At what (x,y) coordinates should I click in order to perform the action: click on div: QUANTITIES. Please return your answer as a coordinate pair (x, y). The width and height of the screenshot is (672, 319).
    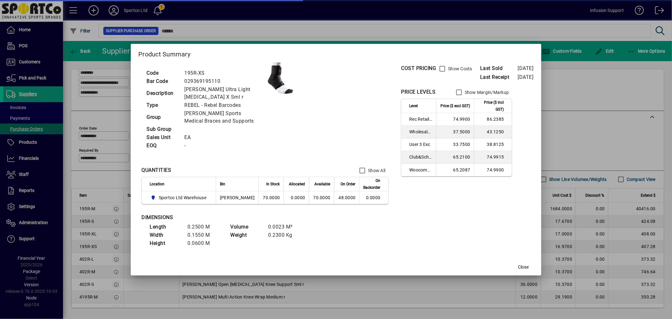
    Looking at the image, I should click on (156, 170).